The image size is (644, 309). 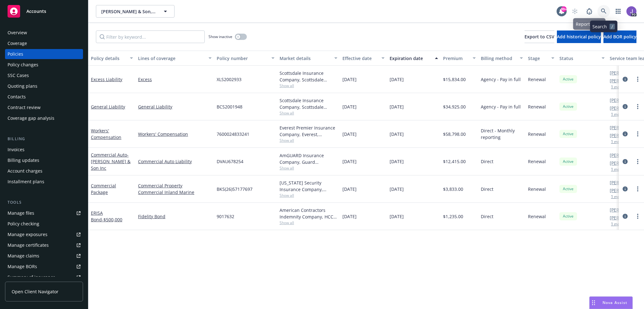 What do you see at coordinates (459, 58) in the screenshot?
I see `button: Premium` at bounding box center [459, 58].